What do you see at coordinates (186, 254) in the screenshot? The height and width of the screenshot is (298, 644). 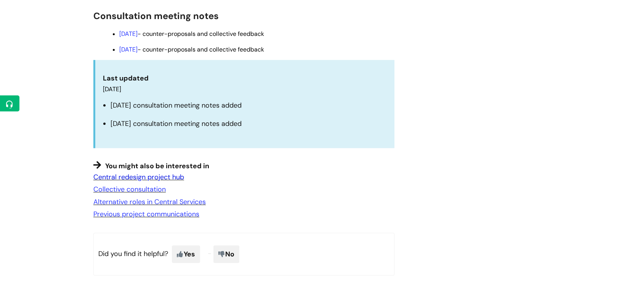 I see `span: Yes` at bounding box center [186, 254].